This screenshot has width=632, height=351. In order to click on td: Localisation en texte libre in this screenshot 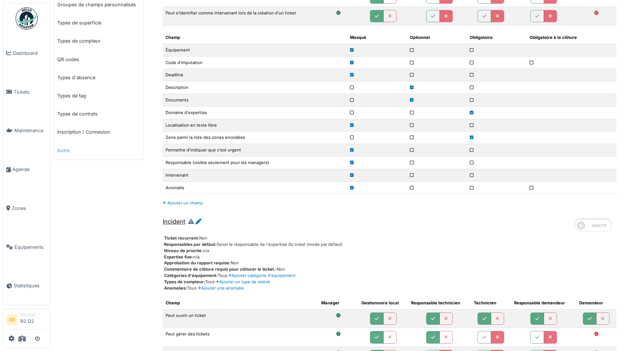, I will do `click(255, 125)`.